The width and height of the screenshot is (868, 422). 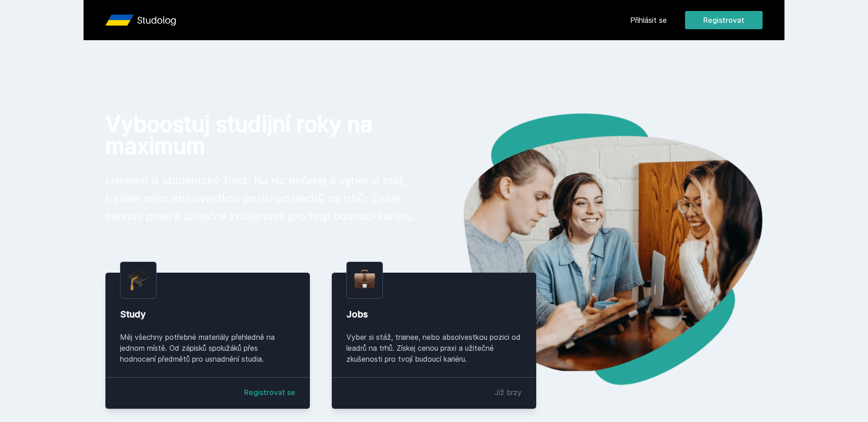 I want to click on a: Registrovat, so click(x=724, y=20).